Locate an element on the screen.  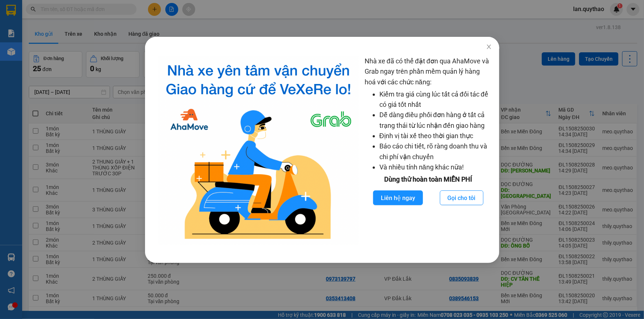
div: Nhà xe đã có thể đặt đơn qua AhaMove và Grab ngay trên phần mềm quản lý hàng hoá với các chức năng: is located at coordinates (428, 150).